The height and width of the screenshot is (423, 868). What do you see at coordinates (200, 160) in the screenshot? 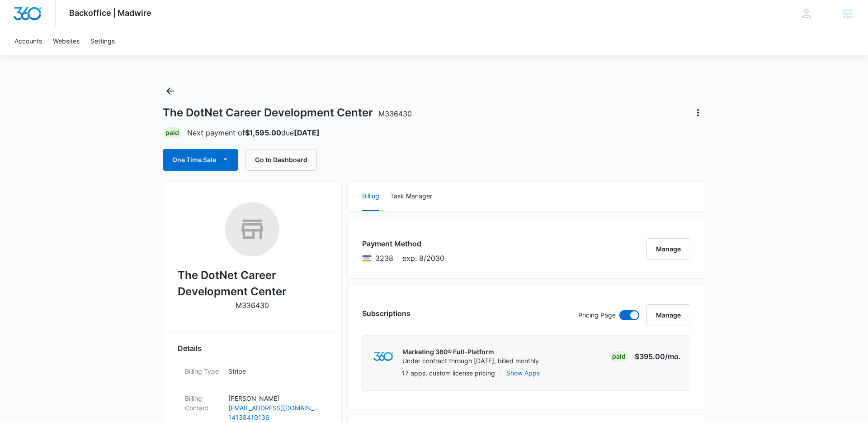
I see `button: One Time Sale` at bounding box center [200, 160].